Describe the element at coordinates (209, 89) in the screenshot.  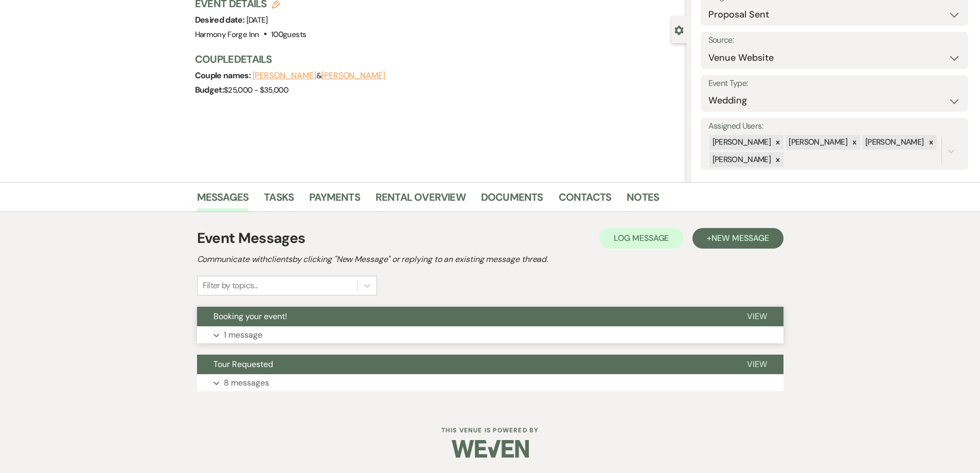
I see `span: Budget:` at that location.